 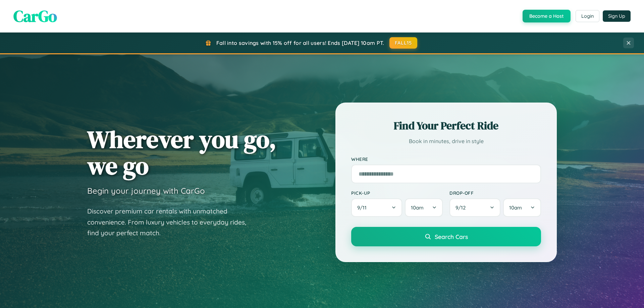 What do you see at coordinates (182, 152) in the screenshot?
I see `h1: Wherever you go, we go` at bounding box center [182, 152].